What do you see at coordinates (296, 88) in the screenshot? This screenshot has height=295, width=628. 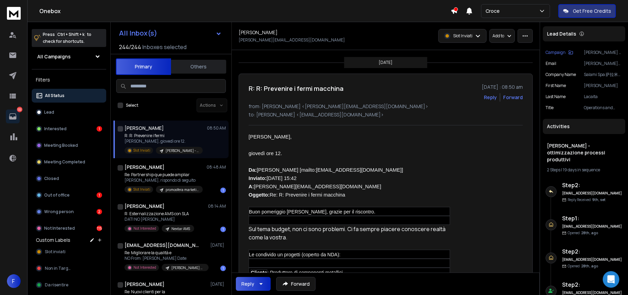 I see `h1: R: R: Prevenire i fermi macchina` at bounding box center [296, 88].